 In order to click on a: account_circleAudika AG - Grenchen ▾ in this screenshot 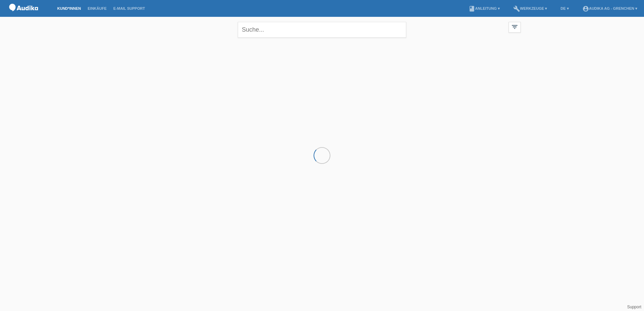, I will do `click(610, 9)`.